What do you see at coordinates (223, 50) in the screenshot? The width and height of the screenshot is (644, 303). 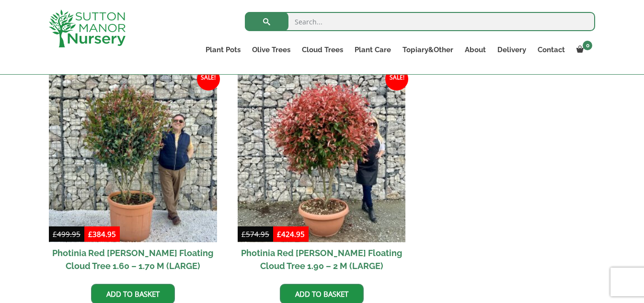 I see `a: Plant Pots` at bounding box center [223, 50].